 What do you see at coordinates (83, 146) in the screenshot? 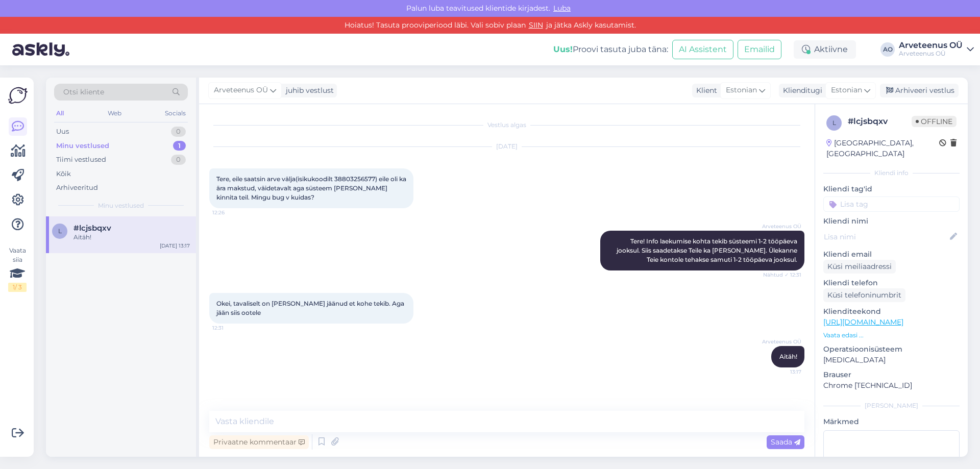
I see `div: Minu vestlused` at bounding box center [83, 146].